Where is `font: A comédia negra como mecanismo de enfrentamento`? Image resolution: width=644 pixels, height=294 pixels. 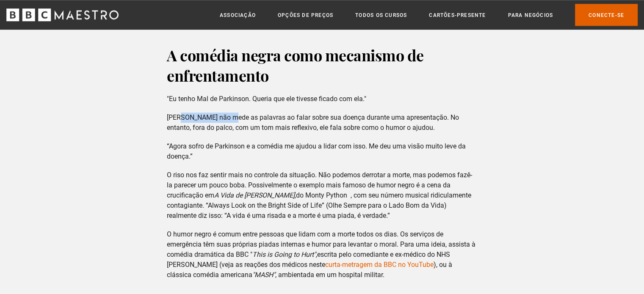 font: A comédia negra como mecanismo de enfrentamento is located at coordinates (295, 66).